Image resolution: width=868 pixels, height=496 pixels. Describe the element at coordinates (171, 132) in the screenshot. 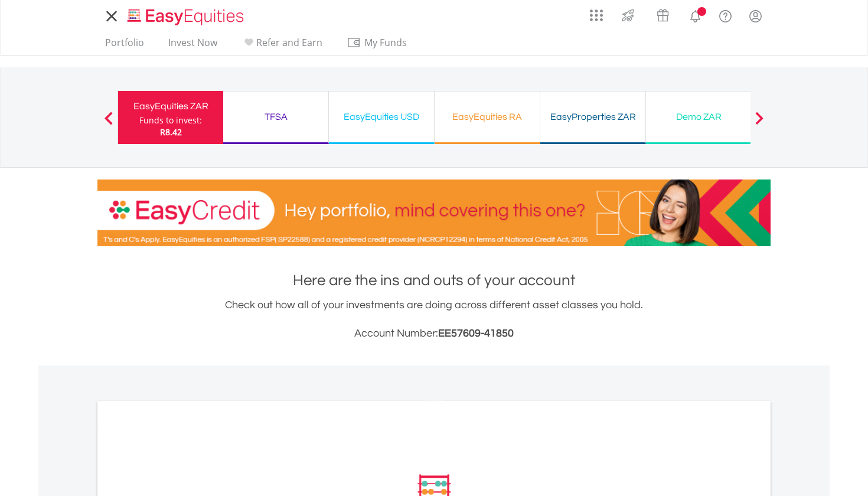

I see `span: R8.42` at that location.